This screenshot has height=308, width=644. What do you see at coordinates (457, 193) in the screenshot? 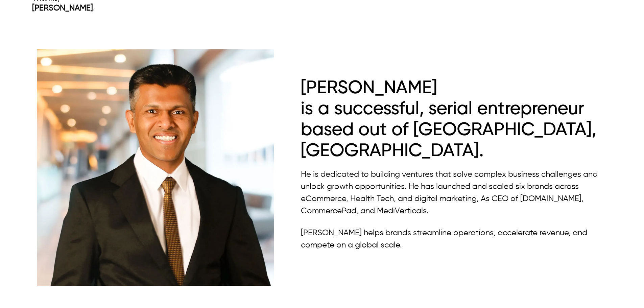
I see `p: He is dedicated to building ventures that solve complex business challenges and unlock growth opp...` at bounding box center [457, 193].